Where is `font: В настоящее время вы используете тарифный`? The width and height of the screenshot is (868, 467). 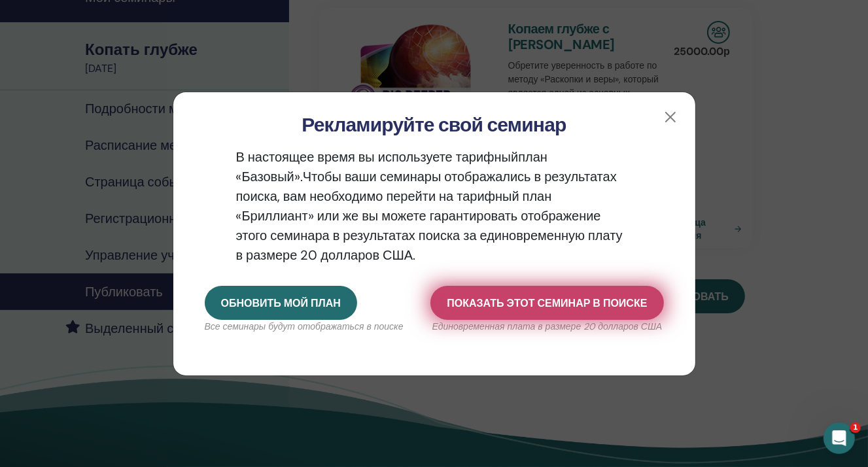 font: В настоящее время вы используете тарифный is located at coordinates (377, 157).